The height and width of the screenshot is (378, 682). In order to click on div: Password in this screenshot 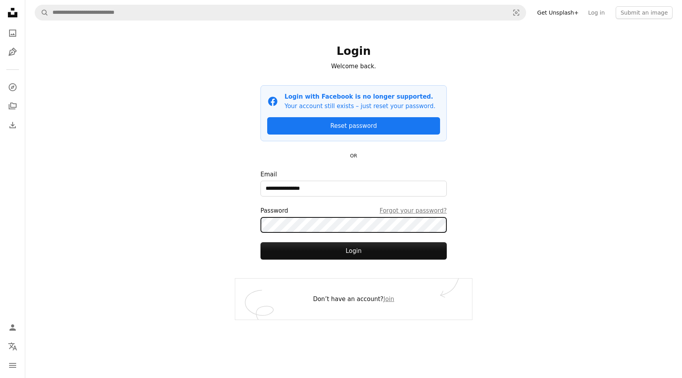, I will do `click(354, 211)`.